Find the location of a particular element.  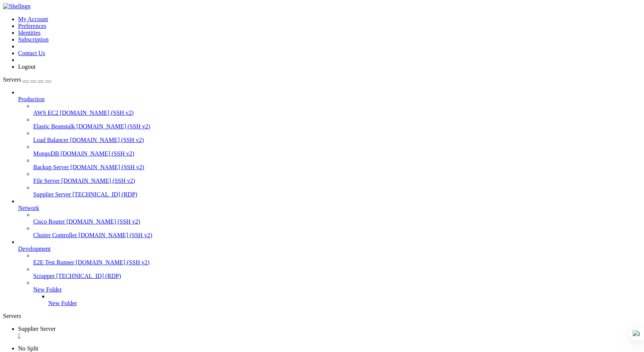

span: Servers is located at coordinates (12, 79).